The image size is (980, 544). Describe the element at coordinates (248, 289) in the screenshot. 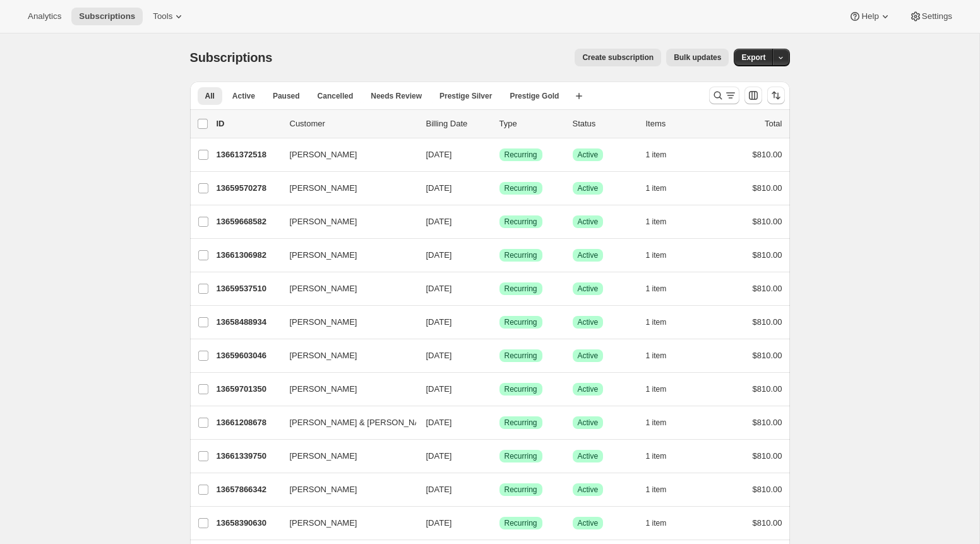

I see `p: 13659537510` at that location.